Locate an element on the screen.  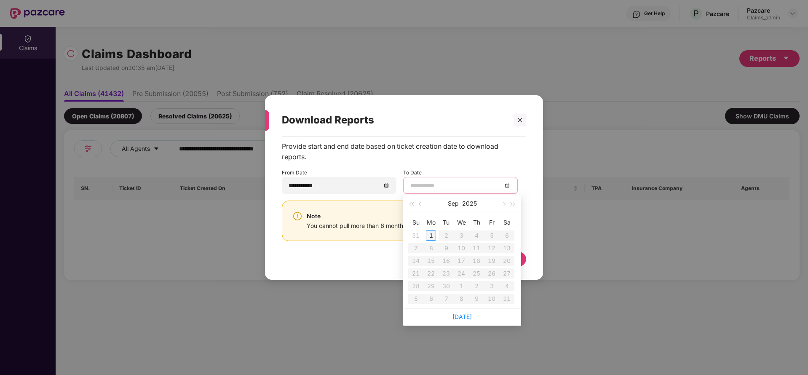
th: We is located at coordinates (462, 223).